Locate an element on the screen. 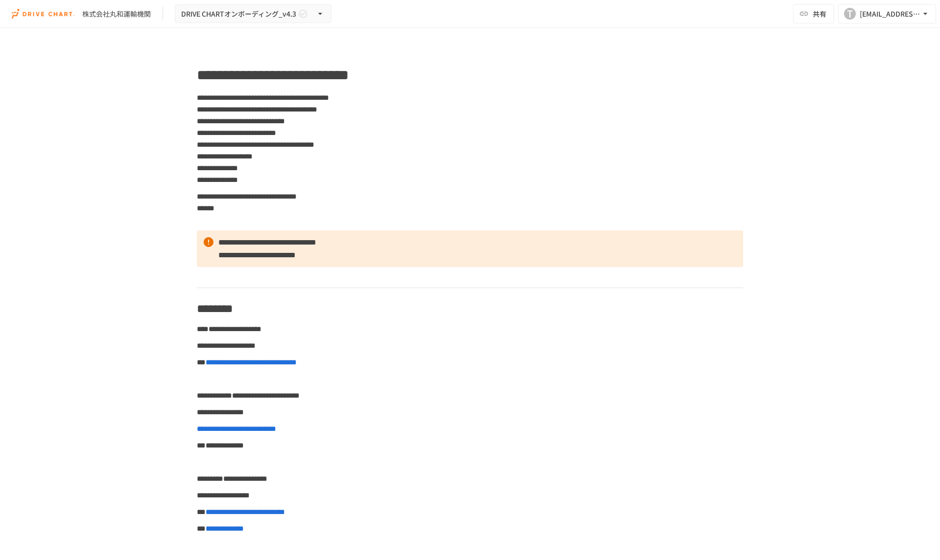 The width and height of the screenshot is (940, 560). span: DRIVE CHARTオンボーディング_v4.3 is located at coordinates (238, 14).